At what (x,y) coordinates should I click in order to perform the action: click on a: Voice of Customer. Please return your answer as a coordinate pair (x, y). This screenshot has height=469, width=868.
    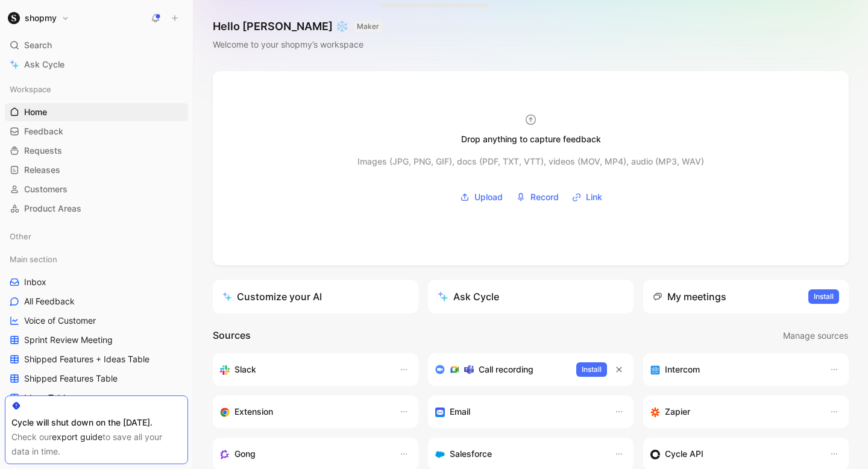
    Looking at the image, I should click on (96, 321).